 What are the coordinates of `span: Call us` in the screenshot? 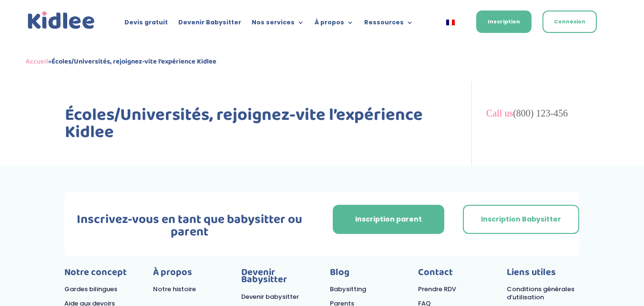 It's located at (527, 113).